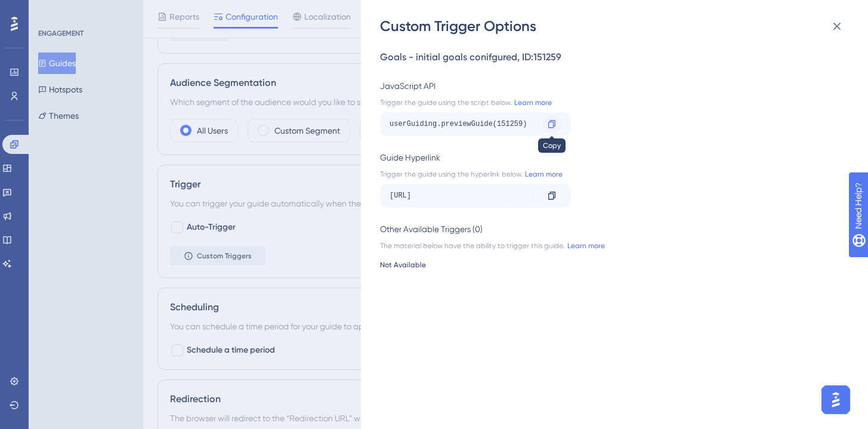  I want to click on div: Trigger the guide using the script below., so click(611, 103).